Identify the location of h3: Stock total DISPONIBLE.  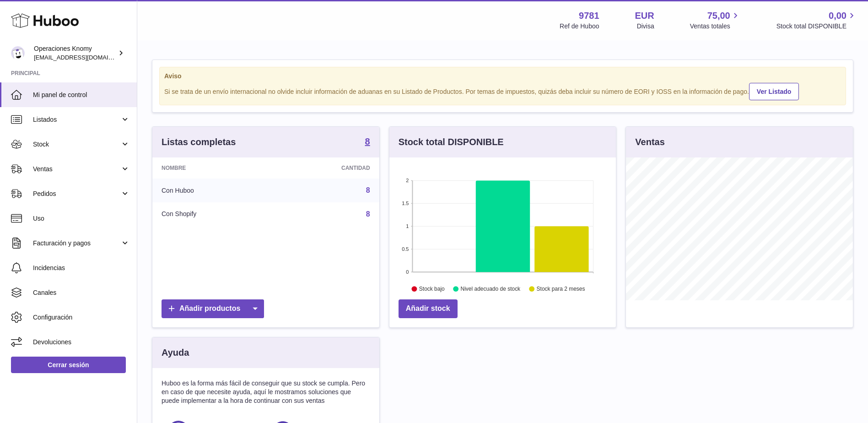
(451, 142).